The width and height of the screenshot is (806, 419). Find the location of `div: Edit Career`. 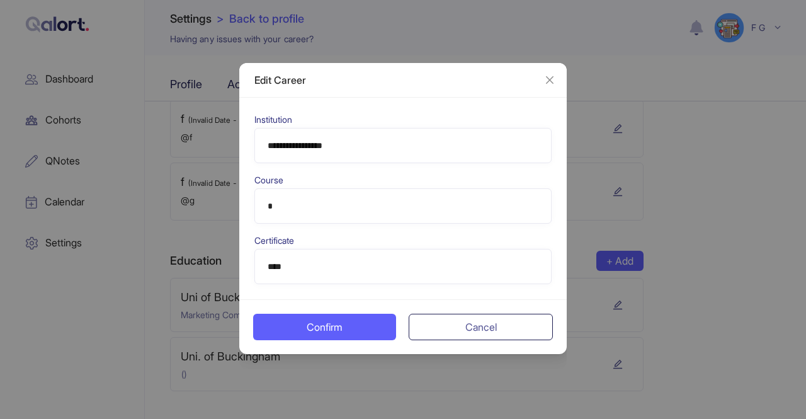

div: Edit Career is located at coordinates (403, 80).